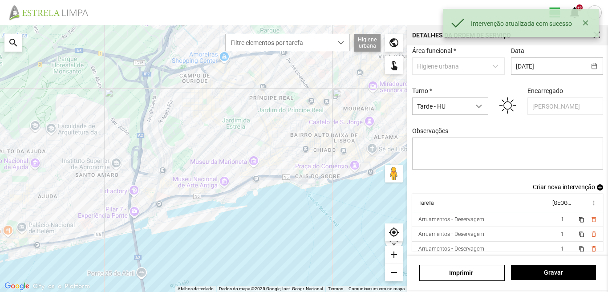 The height and width of the screenshot is (292, 608). Describe the element at coordinates (555, 12) in the screenshot. I see `span: view_day` at that location.